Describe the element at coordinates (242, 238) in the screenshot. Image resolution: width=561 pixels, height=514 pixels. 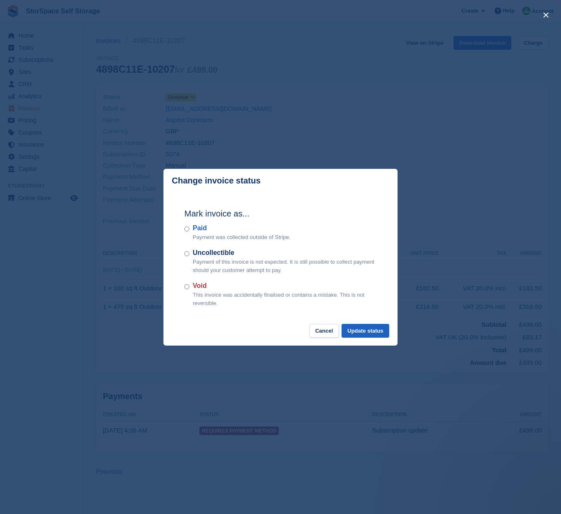
I see `p: Payment was collected outside of Stripe.` at that location.